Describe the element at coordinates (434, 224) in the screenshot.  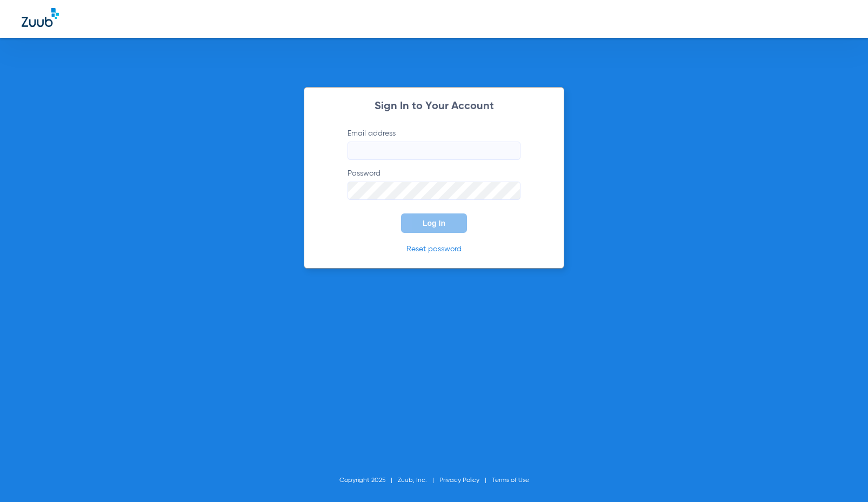
I see `button: Log In` at that location.